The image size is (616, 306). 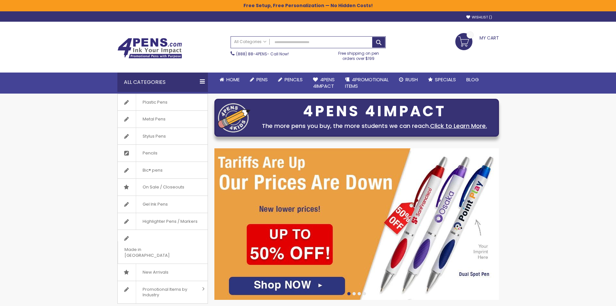 What do you see at coordinates (163, 221) in the screenshot?
I see `a: Highlighter Pens / Markers` at bounding box center [163, 221].